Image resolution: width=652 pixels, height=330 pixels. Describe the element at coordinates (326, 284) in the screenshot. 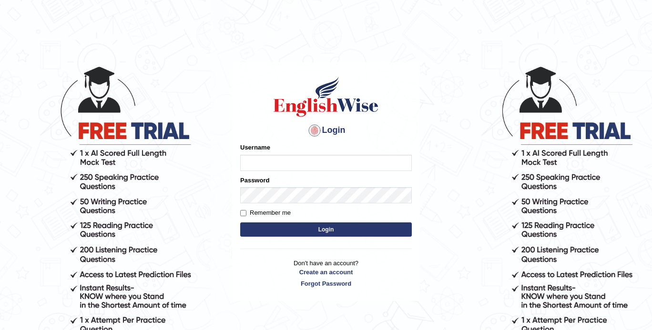

I see `a: Forgot Password` at that location.